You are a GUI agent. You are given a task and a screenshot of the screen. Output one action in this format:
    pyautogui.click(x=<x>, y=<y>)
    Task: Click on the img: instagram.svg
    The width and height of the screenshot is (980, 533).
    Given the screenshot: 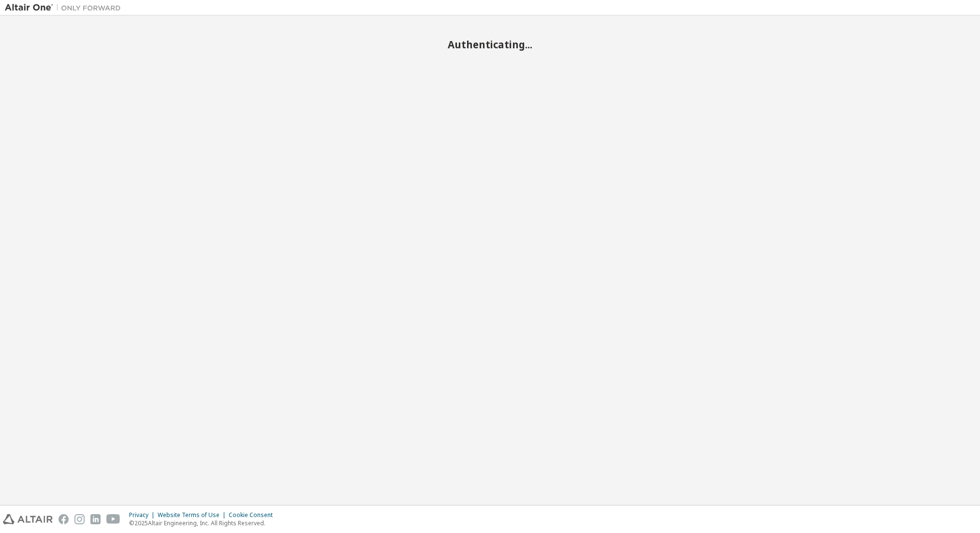 What is the action you would take?
    pyautogui.click(x=80, y=519)
    